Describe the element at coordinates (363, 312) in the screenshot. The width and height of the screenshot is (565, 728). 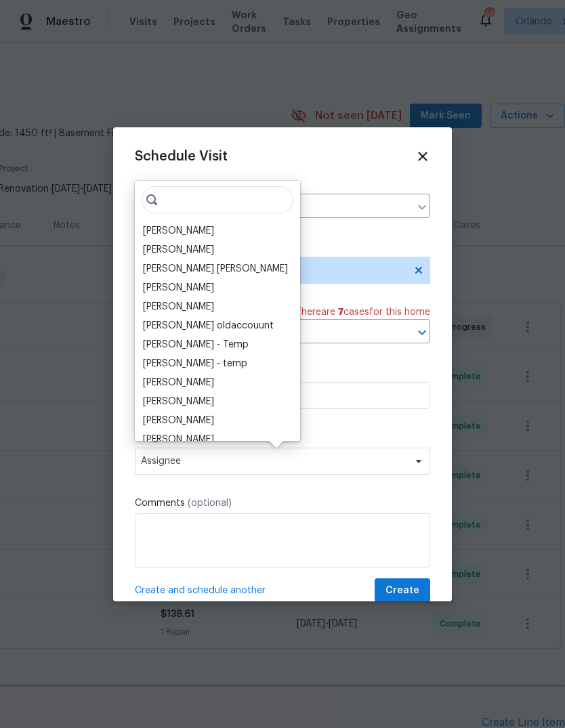
I see `span: There are case s for this home` at that location.